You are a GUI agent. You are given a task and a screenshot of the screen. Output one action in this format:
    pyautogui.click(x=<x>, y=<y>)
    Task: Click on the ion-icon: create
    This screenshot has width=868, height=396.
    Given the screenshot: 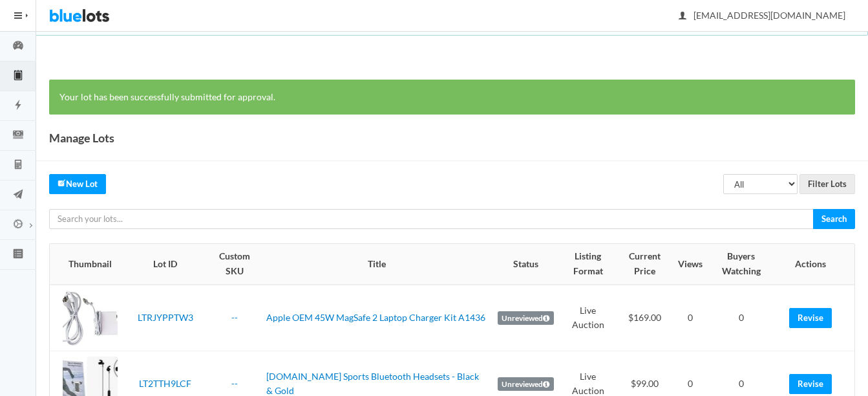 What is the action you would take?
    pyautogui.click(x=62, y=183)
    